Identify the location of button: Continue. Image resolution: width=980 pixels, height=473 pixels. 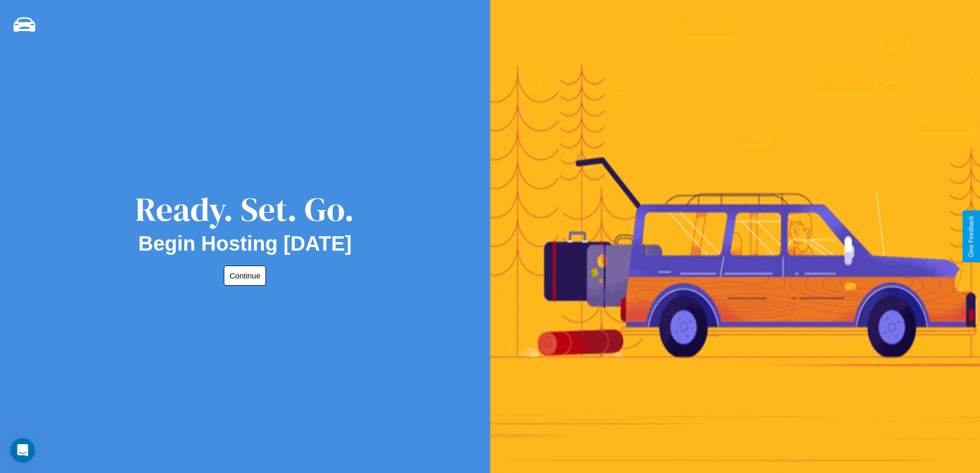
(245, 275).